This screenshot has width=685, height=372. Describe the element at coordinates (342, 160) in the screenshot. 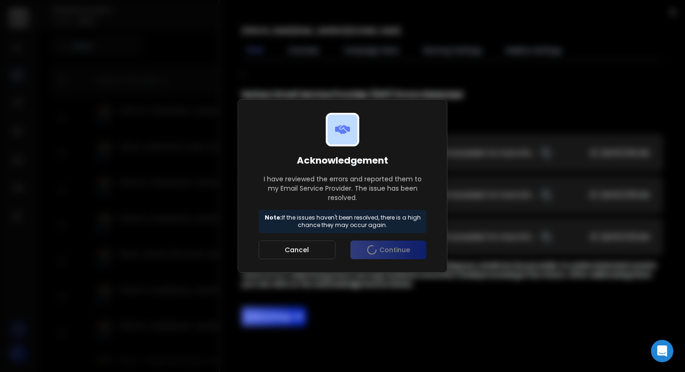

I see `h1: Acknowledgement` at that location.